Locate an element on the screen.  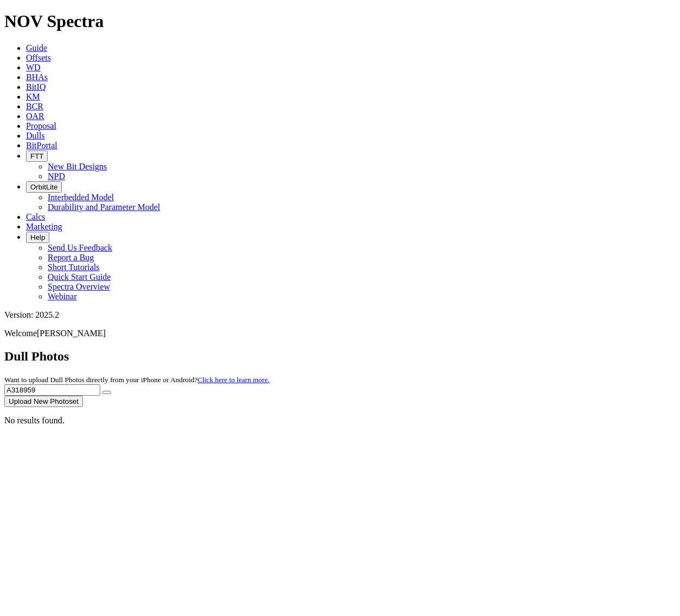
h1: NOV Spectra is located at coordinates (340, 21).